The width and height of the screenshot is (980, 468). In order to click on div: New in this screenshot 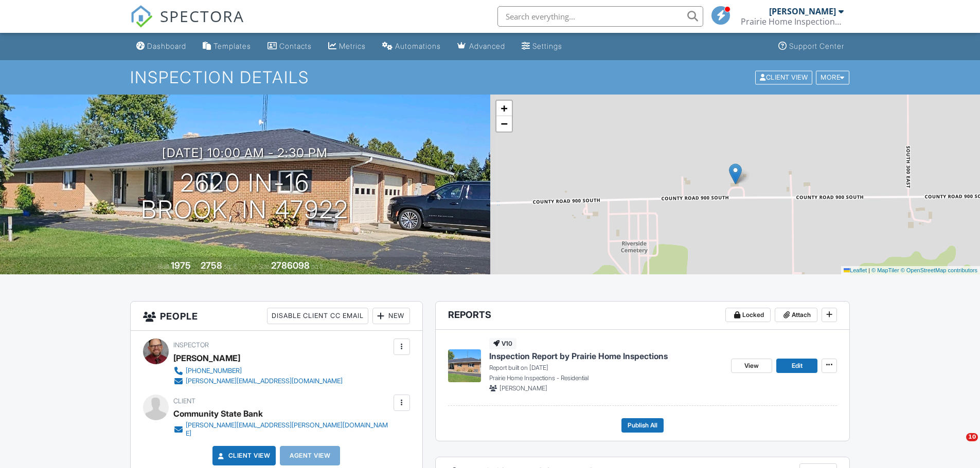, I will do `click(391, 316)`.